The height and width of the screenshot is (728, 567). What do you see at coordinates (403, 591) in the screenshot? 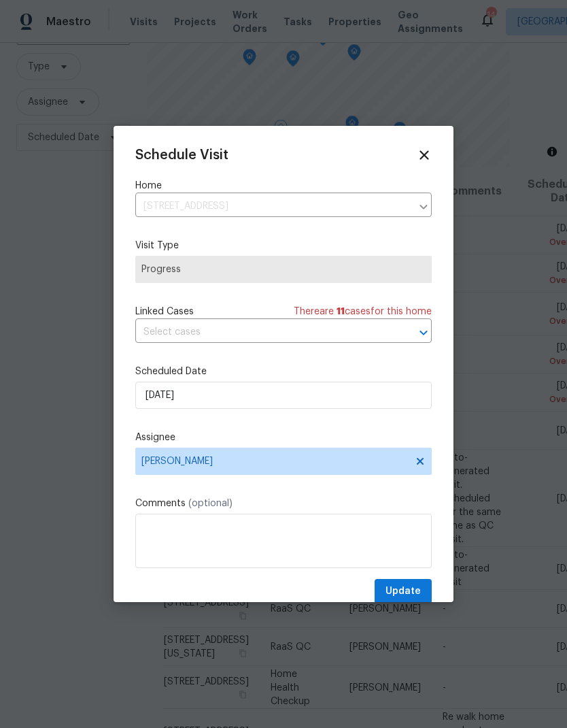
I see `span: Update` at bounding box center [403, 591].